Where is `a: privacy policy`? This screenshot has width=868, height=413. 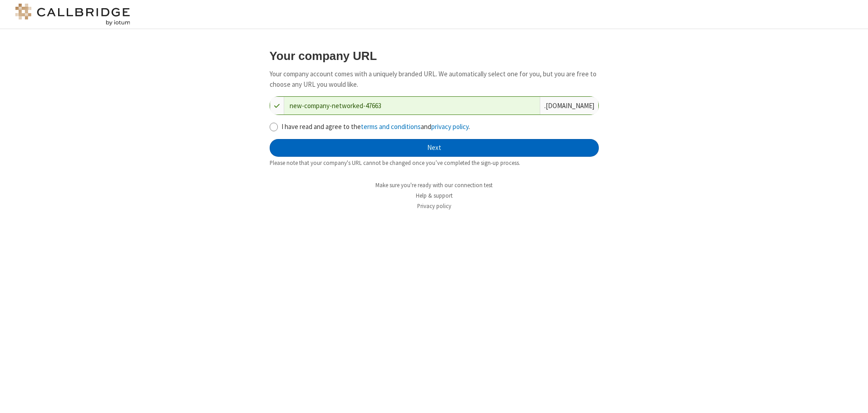
a: privacy policy is located at coordinates (450, 127).